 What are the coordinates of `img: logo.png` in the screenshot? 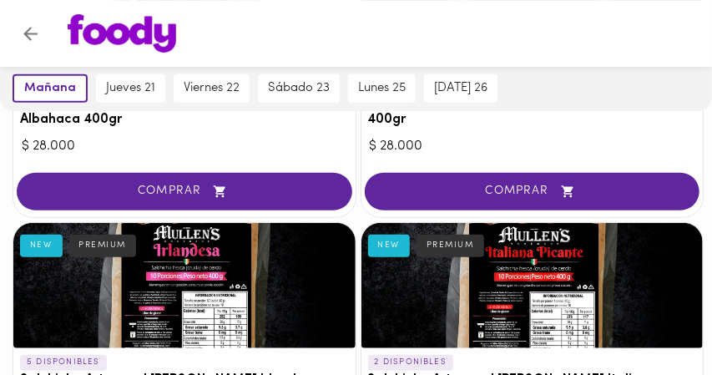 It's located at (122, 33).